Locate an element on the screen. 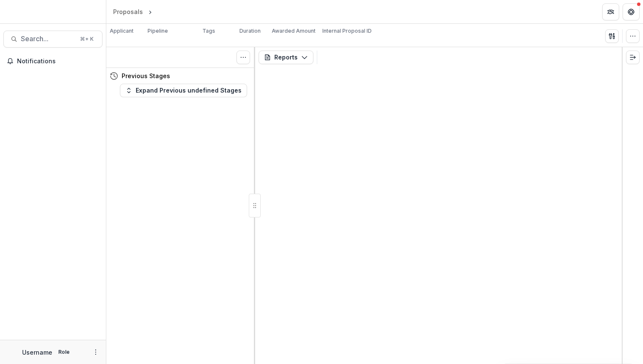  button: More is located at coordinates (96, 352).